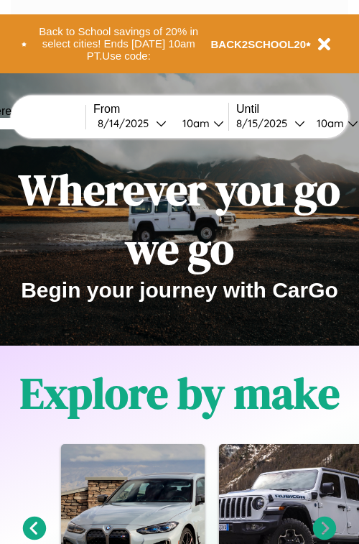 The image size is (359, 544). Describe the element at coordinates (126, 123) in the screenshot. I see `div: 8 / 14 / 2025` at that location.